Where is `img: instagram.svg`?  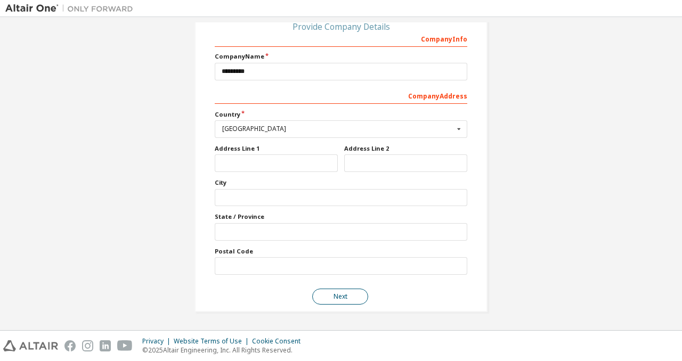 img: instagram.svg is located at coordinates (87, 346).